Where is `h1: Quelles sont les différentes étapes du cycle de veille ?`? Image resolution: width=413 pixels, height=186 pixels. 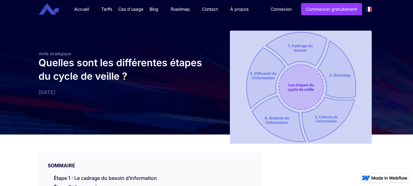 h1: Quelles sont les différentes étapes du cycle de veille ? is located at coordinates (121, 69).